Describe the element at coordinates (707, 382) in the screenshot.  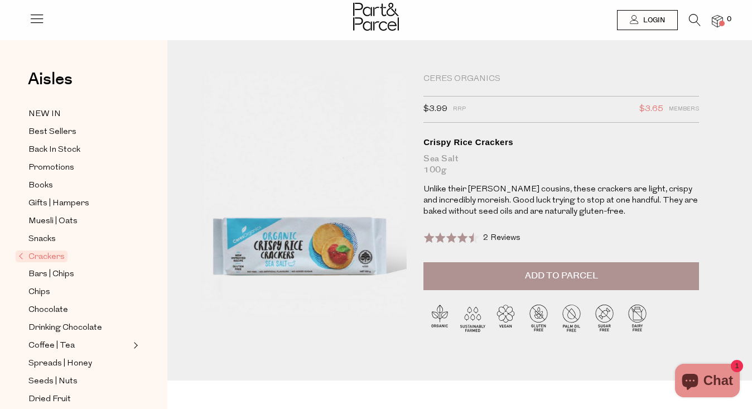
I see `inbox-online-store-chat: Shopify online store chat` at that location.